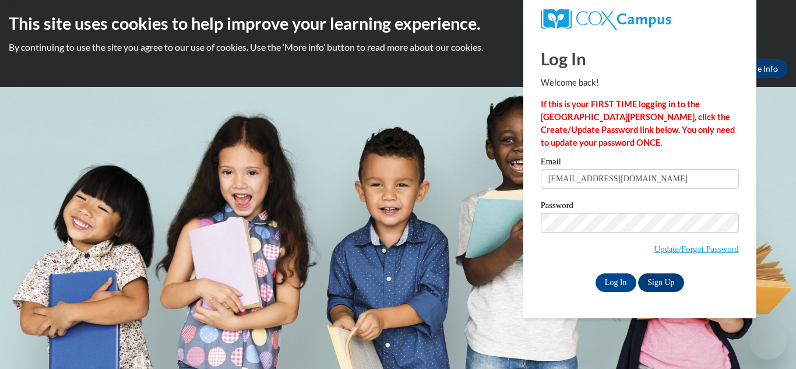 This screenshot has width=796, height=369. Describe the element at coordinates (398, 47) in the screenshot. I see `p: By continuing to use the site you agree to our use of cookies. Use the ‘More info’ button to read...` at that location.